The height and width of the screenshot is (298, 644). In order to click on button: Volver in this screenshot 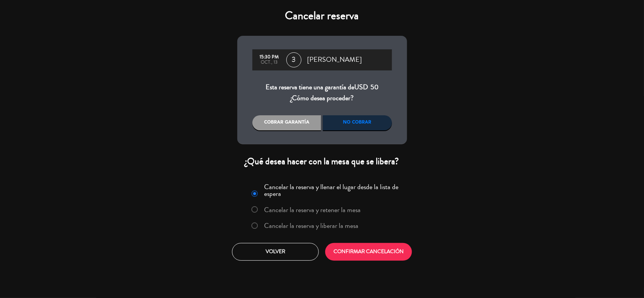, I will do `click(275, 252)`.